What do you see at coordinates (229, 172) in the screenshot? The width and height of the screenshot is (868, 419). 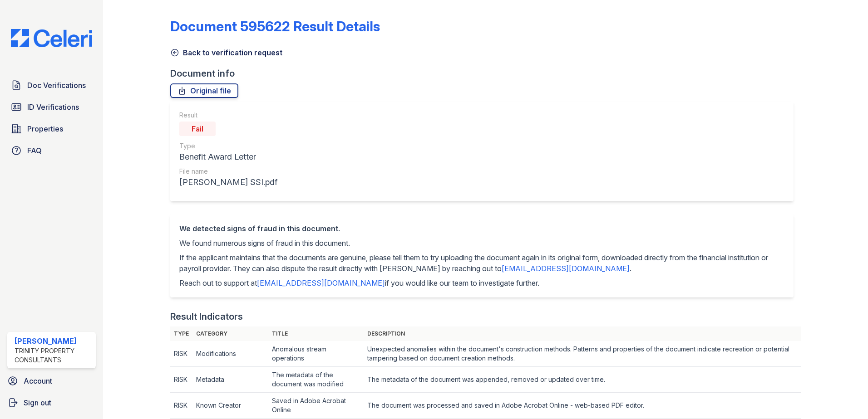 I see `div: File name` at bounding box center [229, 172].